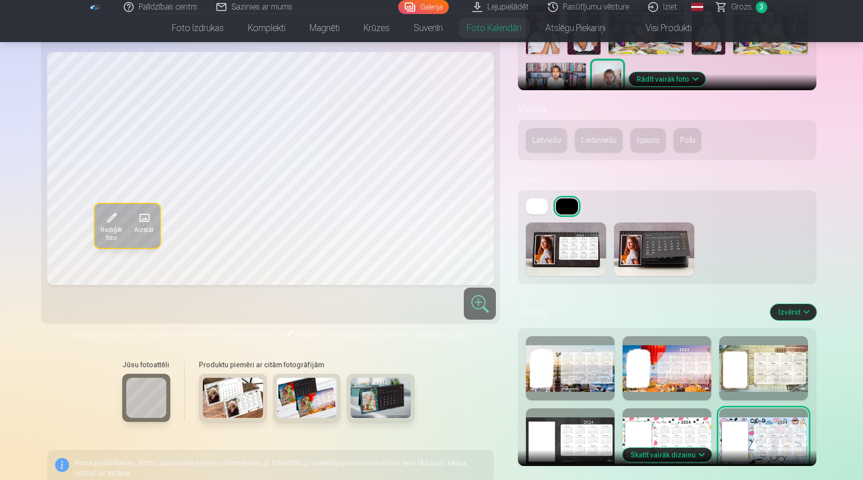  I want to click on button: Rediģēt foto, so click(111, 226).